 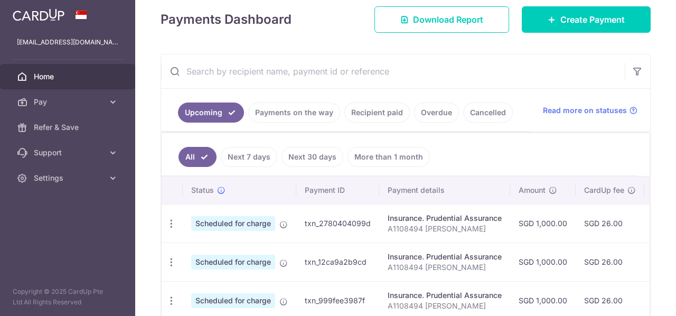 I want to click on span: CardUp fee, so click(x=604, y=190).